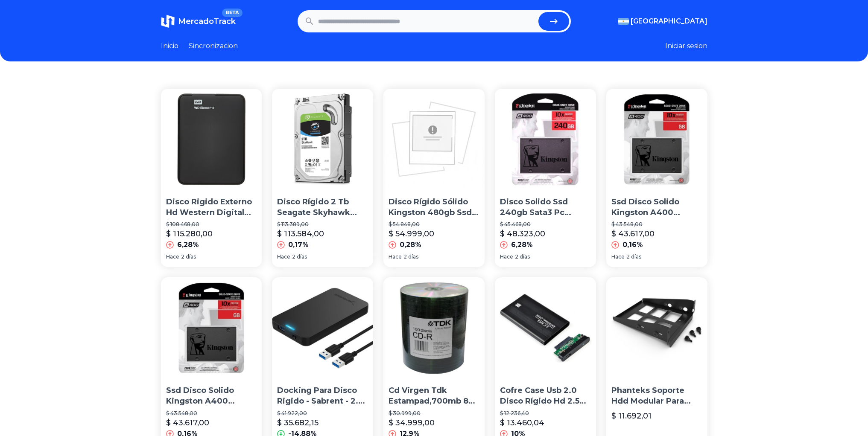 Image resolution: width=868 pixels, height=436 pixels. I want to click on img: Disco Solido Ssd 240gb Sata3 Pc Notebook Mac, so click(545, 139).